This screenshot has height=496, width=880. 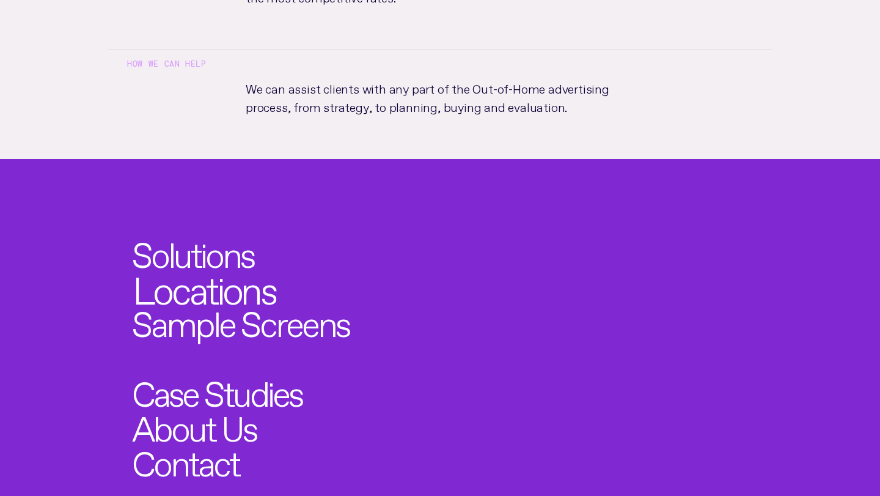 What do you see at coordinates (204, 285) in the screenshot?
I see `a: Locations` at bounding box center [204, 285].